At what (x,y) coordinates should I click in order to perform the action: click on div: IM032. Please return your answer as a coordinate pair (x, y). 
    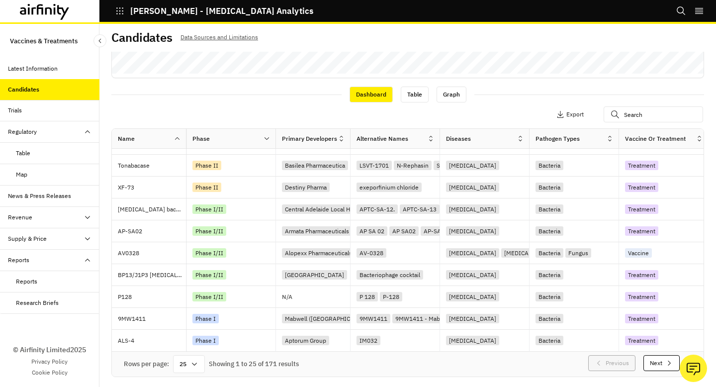
    Looking at the image, I should click on (369, 340).